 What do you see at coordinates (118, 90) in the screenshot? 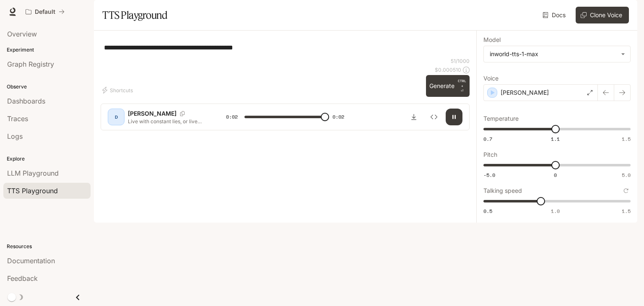
I see `button: Shortcuts` at bounding box center [118, 90].